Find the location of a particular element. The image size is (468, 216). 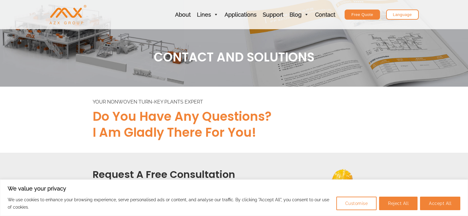

h2: Do you have any questions? I am gladly there for you! is located at coordinates (249, 125).